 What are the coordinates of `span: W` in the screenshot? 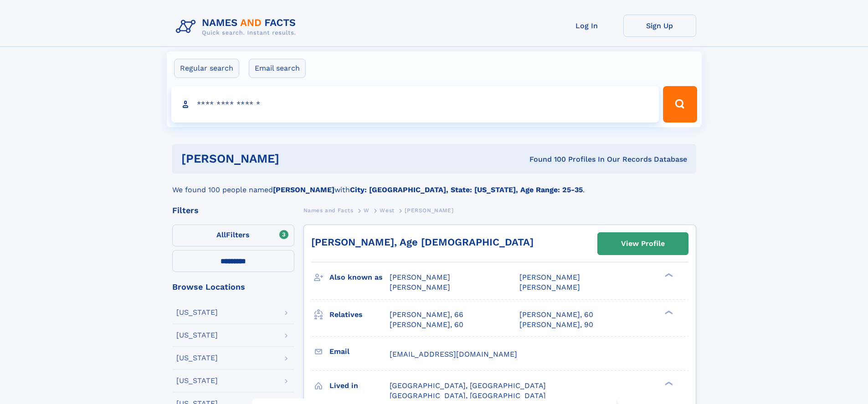 It's located at (367, 211).